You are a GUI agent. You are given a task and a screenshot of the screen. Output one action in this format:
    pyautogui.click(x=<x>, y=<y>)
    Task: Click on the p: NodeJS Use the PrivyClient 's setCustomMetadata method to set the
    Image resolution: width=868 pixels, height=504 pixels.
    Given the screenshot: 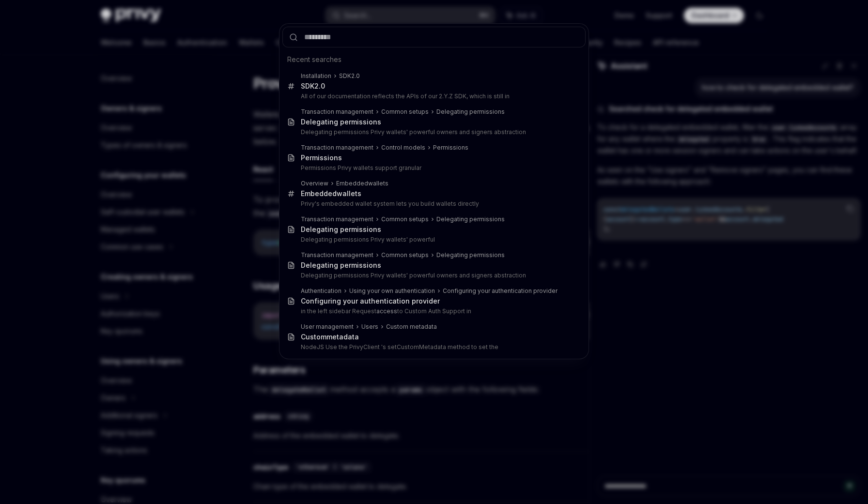 What is the action you would take?
    pyautogui.click(x=433, y=348)
    